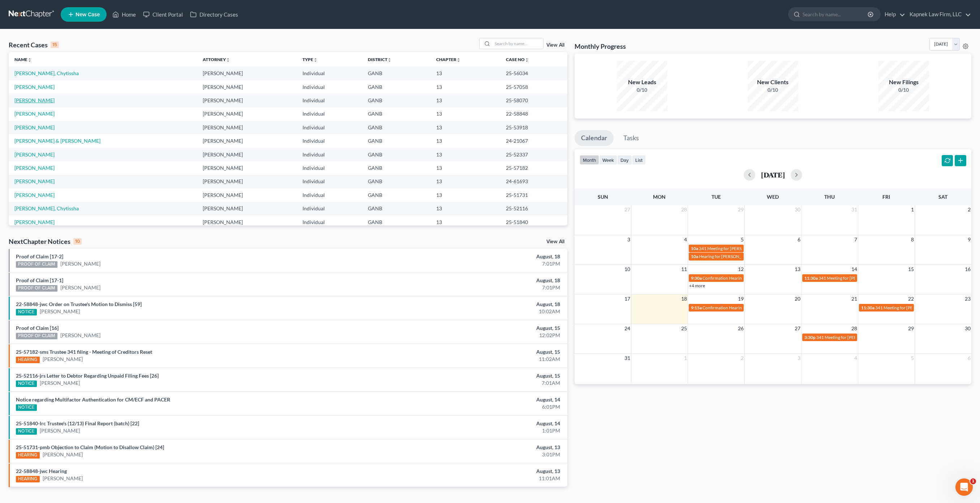 This screenshot has height=503, width=980. What do you see at coordinates (854, 329) in the screenshot?
I see `span: 28` at bounding box center [854, 329].